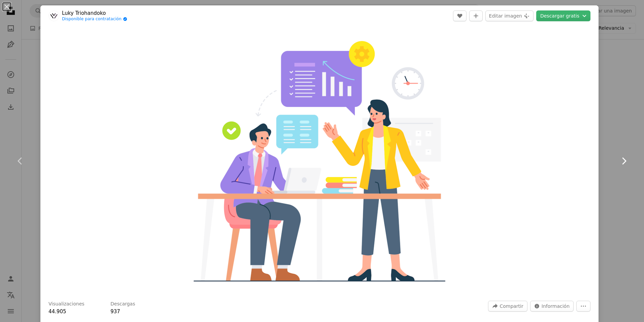 This screenshot has width=644, height=322. Describe the element at coordinates (624, 161) in the screenshot. I see `a: Siguiente` at that location.